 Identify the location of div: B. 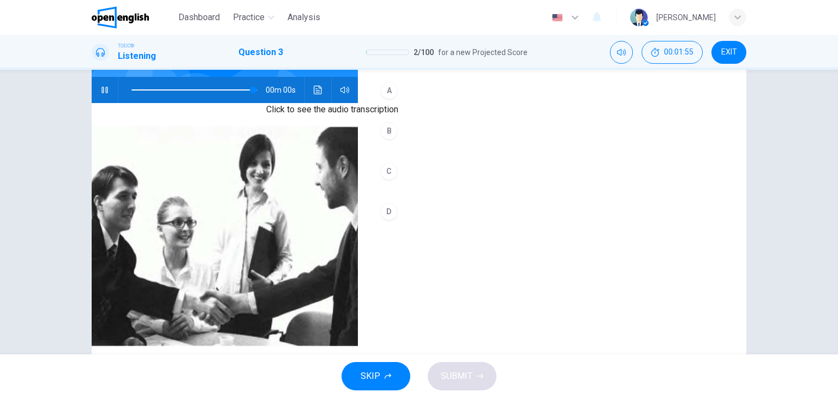
(389, 131).